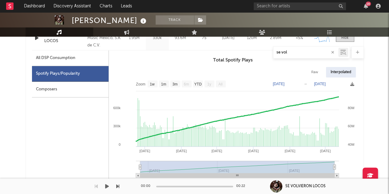  I want to click on h3: Total Spotify Plays, so click(233, 60).